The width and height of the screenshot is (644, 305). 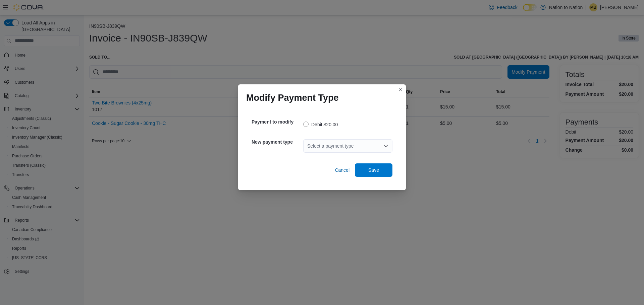 I want to click on button: Open list of options, so click(x=386, y=146).